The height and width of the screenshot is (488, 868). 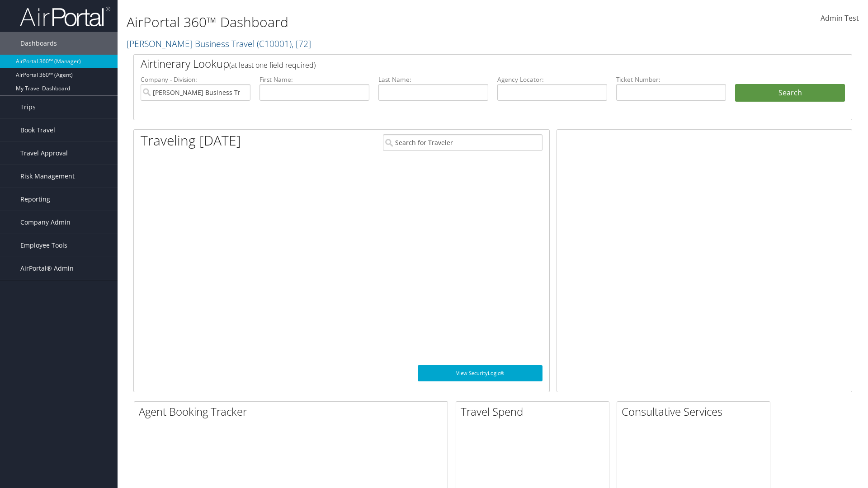 I want to click on span: Travel Approval, so click(x=44, y=153).